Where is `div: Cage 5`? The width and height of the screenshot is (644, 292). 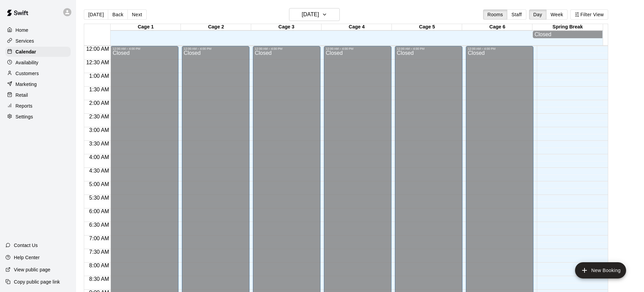 div: Cage 5 is located at coordinates (427, 27).